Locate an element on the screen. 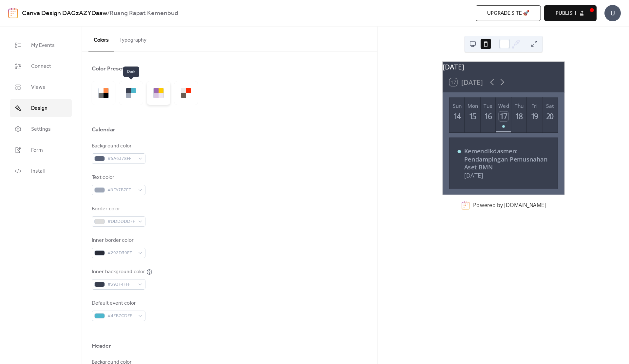 The image size is (629, 364). span: Settings is located at coordinates (41, 130).